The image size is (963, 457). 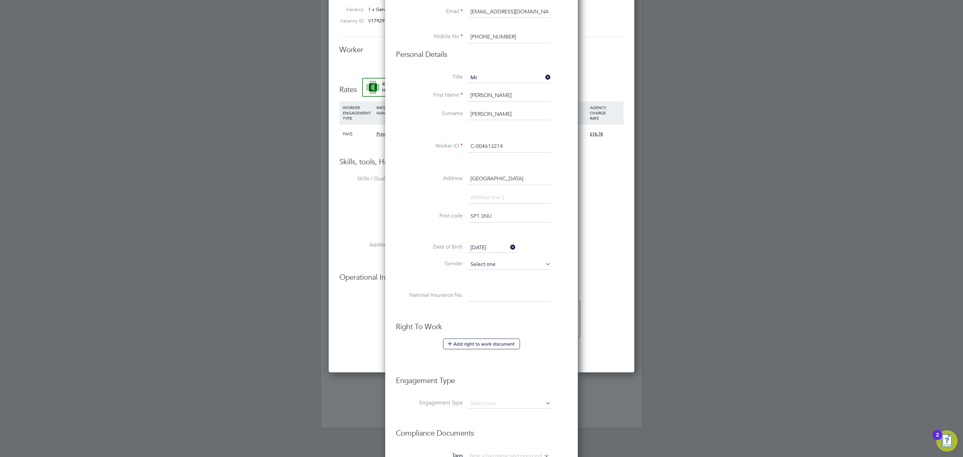 What do you see at coordinates (481, 54) in the screenshot?
I see `h3: Personal Details` at bounding box center [481, 54].